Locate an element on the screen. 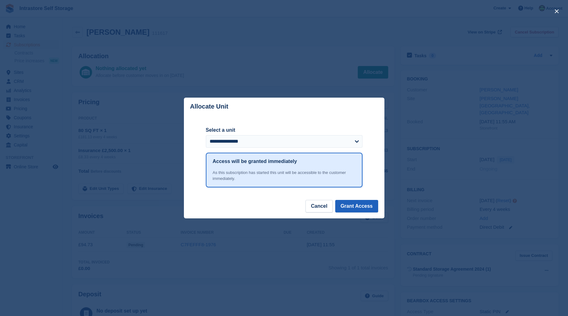  button: Grant Access is located at coordinates (357, 206).